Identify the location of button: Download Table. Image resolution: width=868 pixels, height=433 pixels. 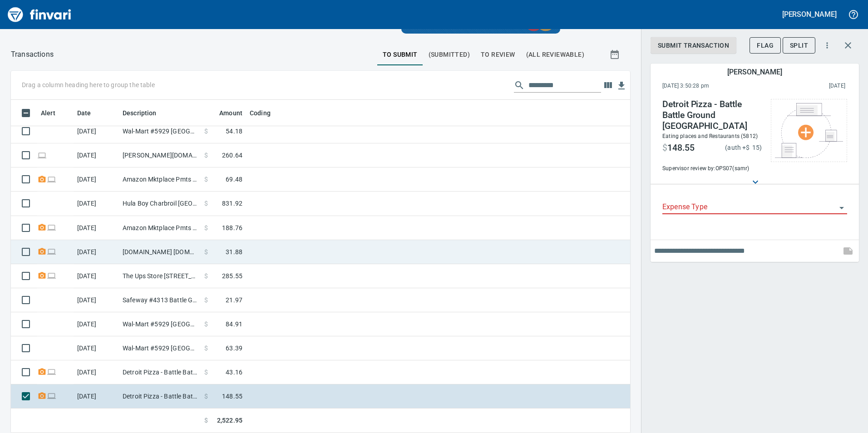
(621, 86).